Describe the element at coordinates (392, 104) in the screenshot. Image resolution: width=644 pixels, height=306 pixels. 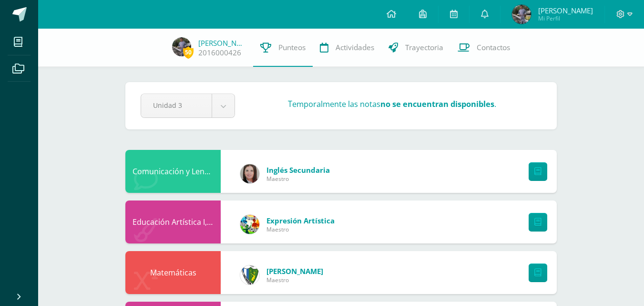
I see `h3: Temporalmente las notas .` at that location.